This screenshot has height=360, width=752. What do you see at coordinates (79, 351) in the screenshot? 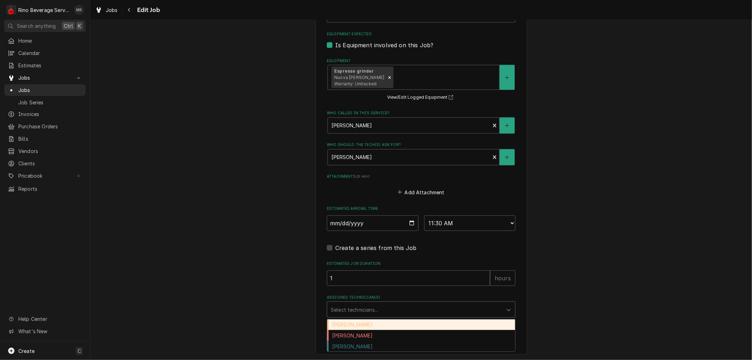
I see `span: C` at bounding box center [79, 351].